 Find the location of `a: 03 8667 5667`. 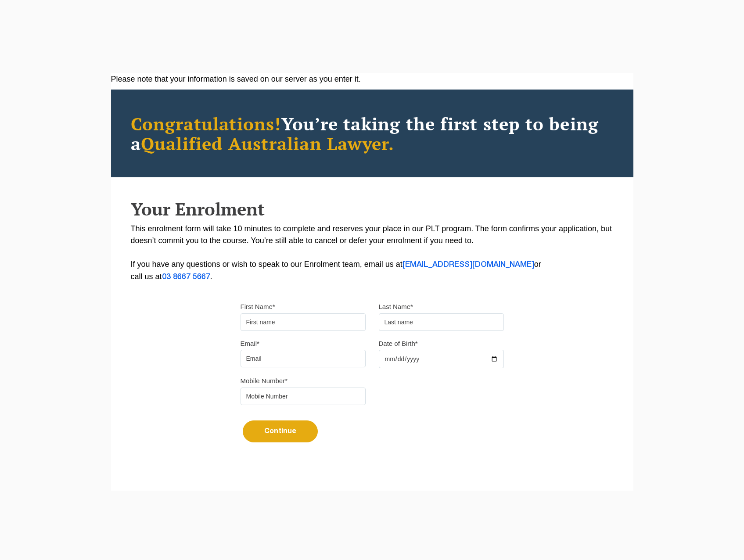

a: 03 8667 5667 is located at coordinates (186, 277).